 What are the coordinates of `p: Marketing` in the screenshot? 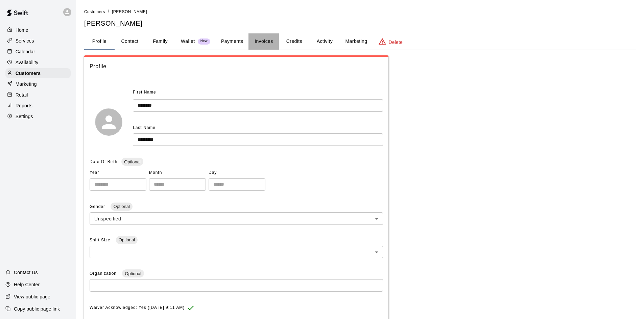 It's located at (26, 84).